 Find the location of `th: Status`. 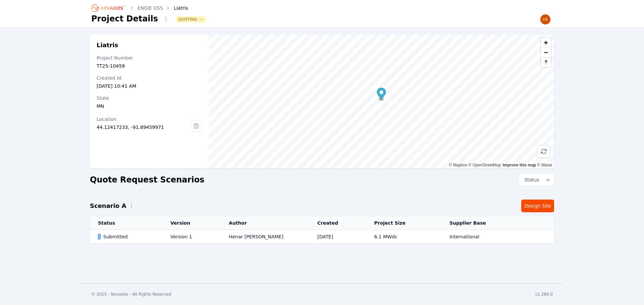

th: Status is located at coordinates (126, 223).